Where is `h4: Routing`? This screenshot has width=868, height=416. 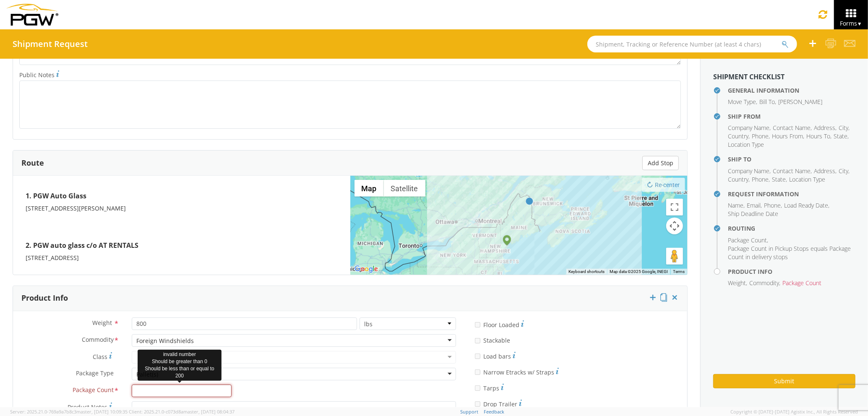 h4: Routing is located at coordinates (792, 228).